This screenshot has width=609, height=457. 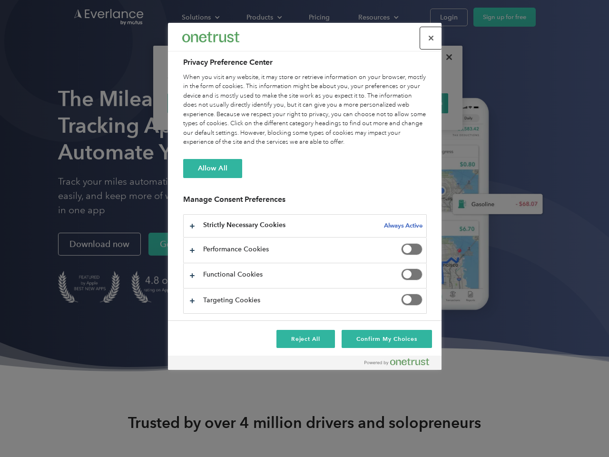 I want to click on div: Everlance, so click(x=211, y=37).